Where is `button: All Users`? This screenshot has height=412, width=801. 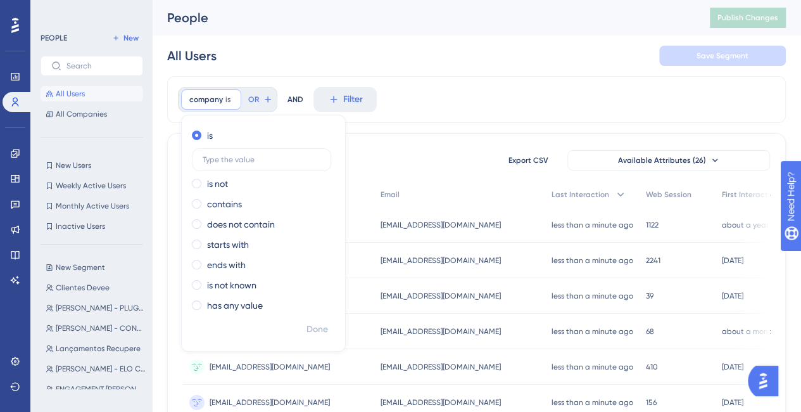 button: All Users is located at coordinates (92, 94).